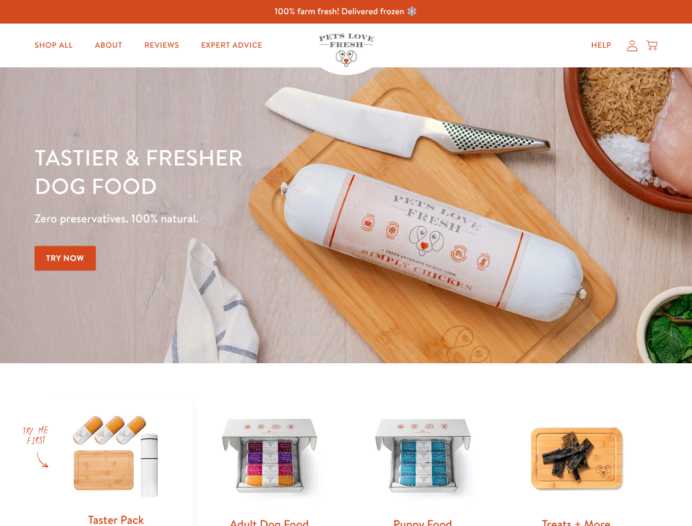  Describe the element at coordinates (601, 45) in the screenshot. I see `a: Help` at that location.